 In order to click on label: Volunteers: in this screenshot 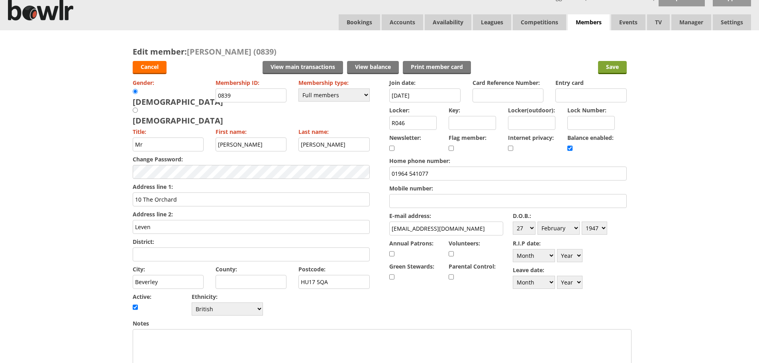, I will do `click(476, 243)`.